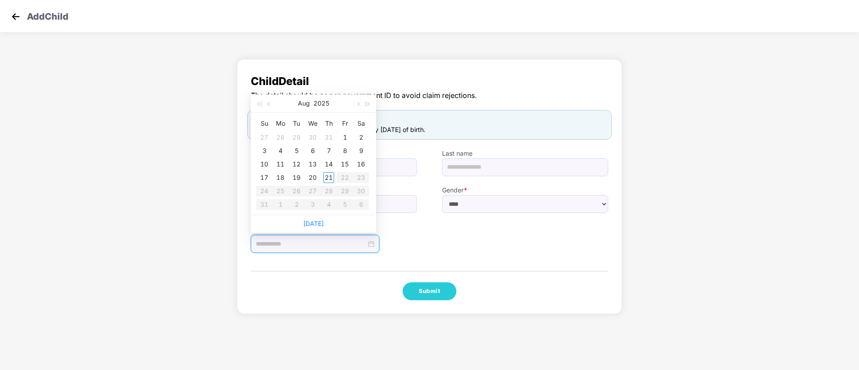  What do you see at coordinates (264, 151) in the screenshot?
I see `div: 3` at bounding box center [264, 151].